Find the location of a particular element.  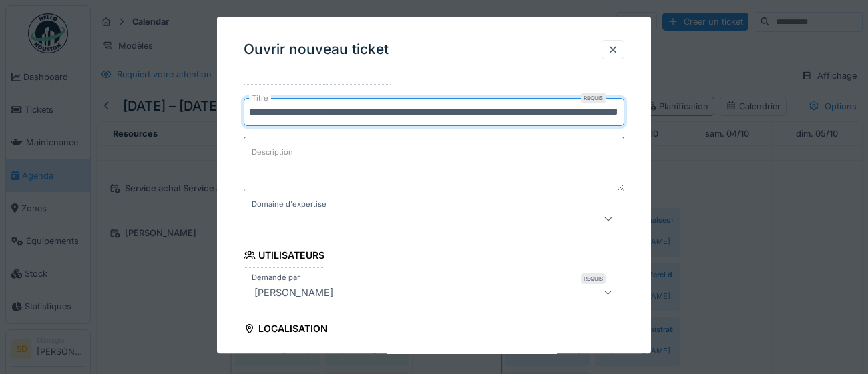

div: Informations générales is located at coordinates (317, 73).